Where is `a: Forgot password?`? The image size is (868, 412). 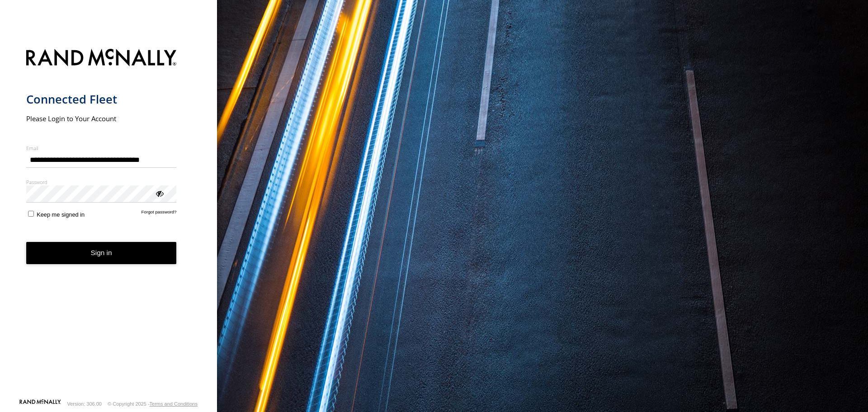
a: Forgot password? is located at coordinates (159, 213).